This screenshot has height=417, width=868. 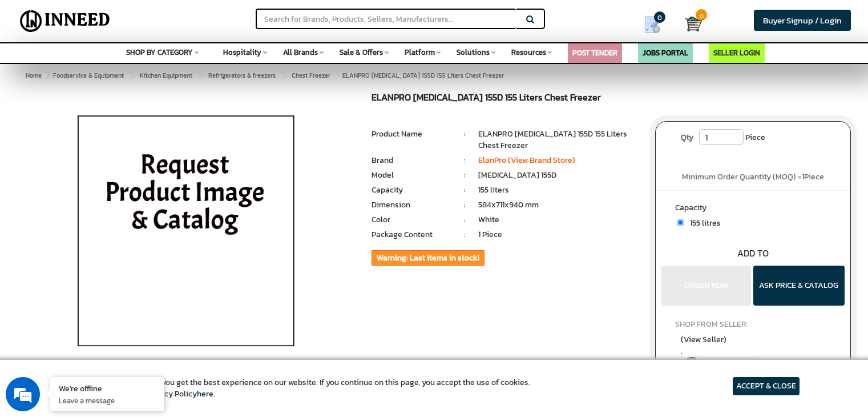 I want to click on span: Kitchen Equipment, so click(x=166, y=75).